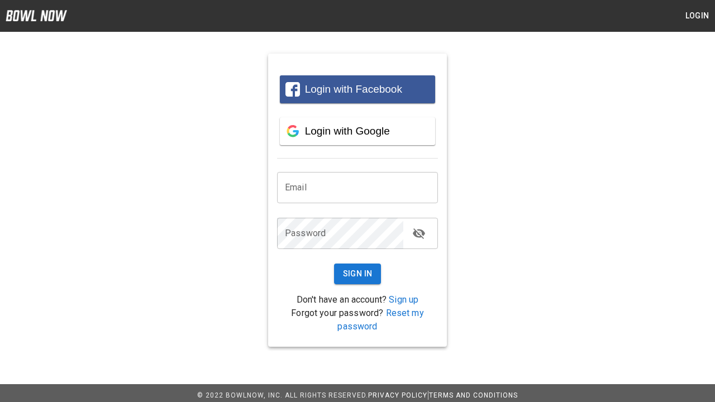 This screenshot has width=715, height=402. What do you see at coordinates (283, 396) in the screenshot?
I see `span: © 2022 BowlNow, Inc. All Rights Reserved.` at bounding box center [283, 396].